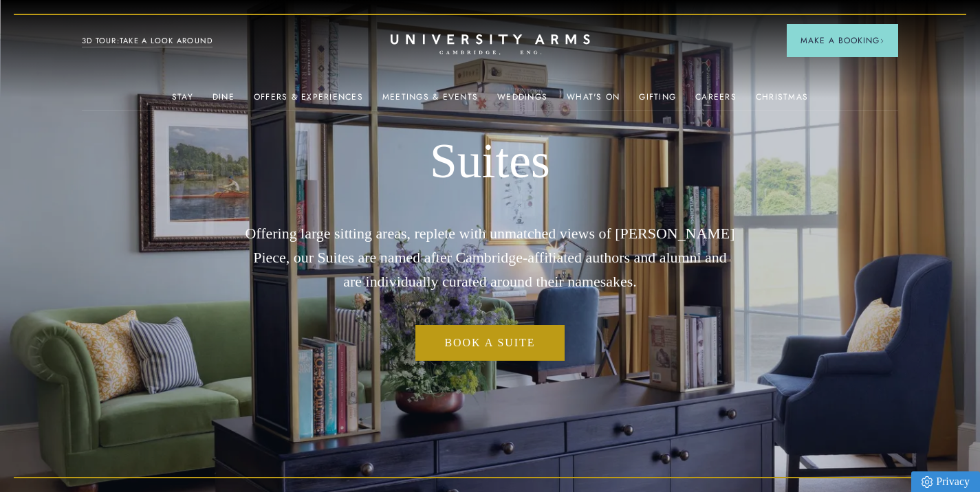  I want to click on a: Meetings & Events, so click(430, 101).